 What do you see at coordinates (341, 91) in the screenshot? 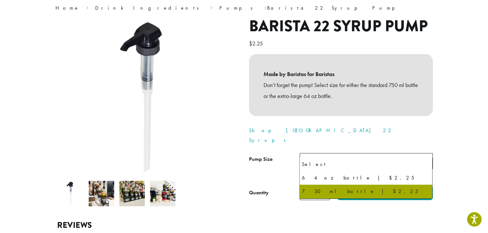
I see `p: Don’t forget the pump! Select size for either the standard 750 ml bottle or the extra-large 64 oz...` at bounding box center [341, 91].